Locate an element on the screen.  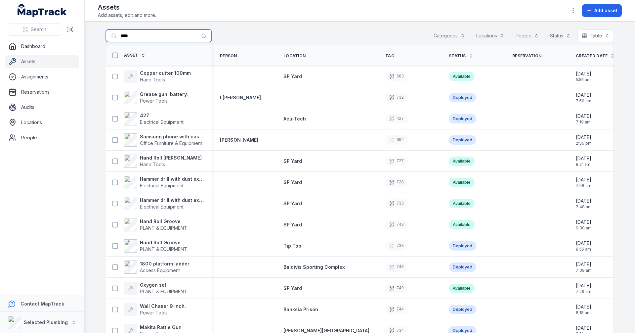
strong: Makita Rattle Gun is located at coordinates (161, 327).